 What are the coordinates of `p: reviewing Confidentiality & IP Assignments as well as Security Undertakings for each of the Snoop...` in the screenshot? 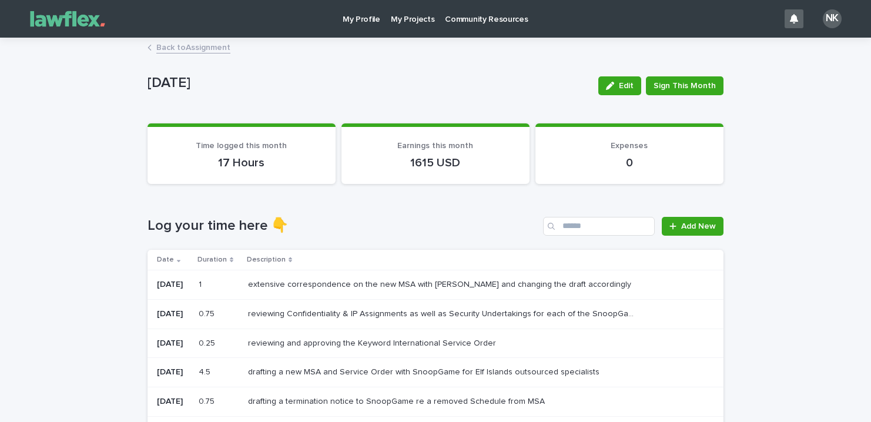 It's located at (445, 313).